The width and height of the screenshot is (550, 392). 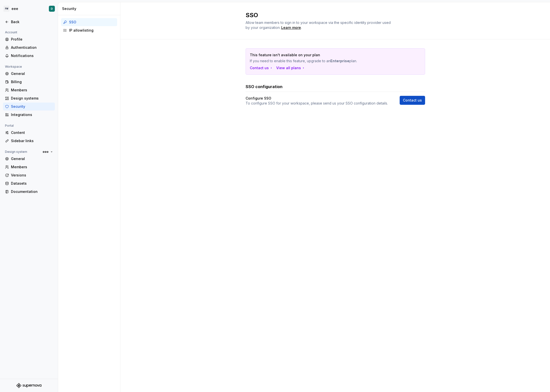 What do you see at coordinates (29, 175) in the screenshot?
I see `a: Versions` at bounding box center [29, 175].